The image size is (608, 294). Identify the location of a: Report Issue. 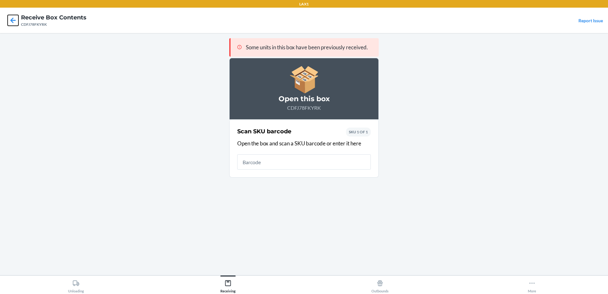
(590, 20).